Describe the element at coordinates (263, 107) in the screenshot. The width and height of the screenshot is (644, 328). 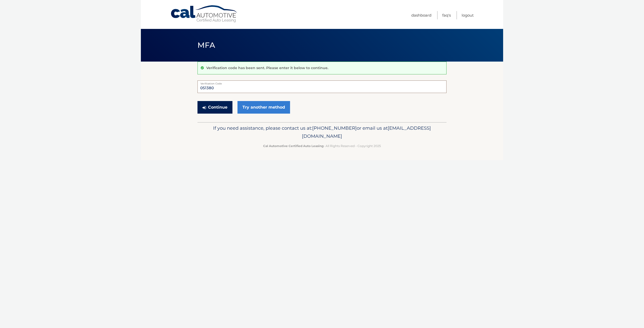
I see `a: Try another method` at that location.